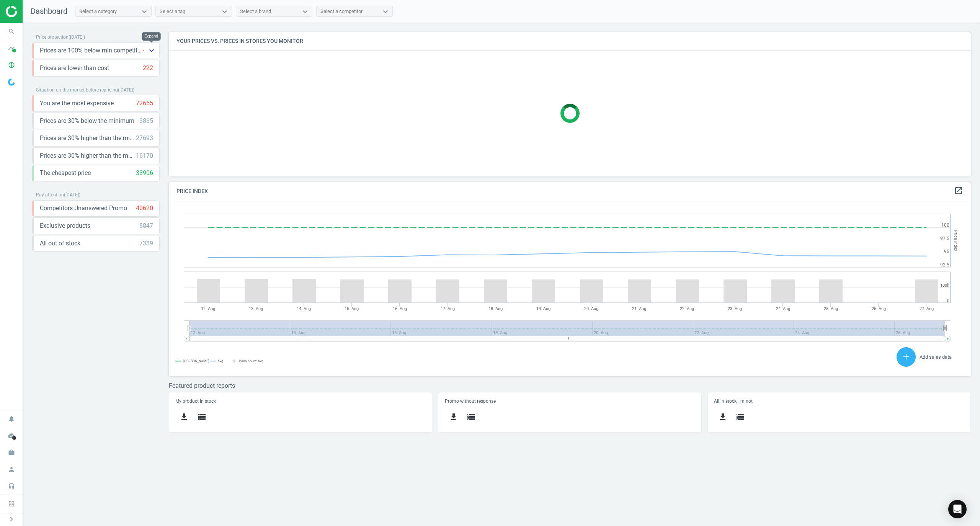  What do you see at coordinates (12, 65) in the screenshot?
I see `i: pie_chart_outlined` at bounding box center [12, 65].